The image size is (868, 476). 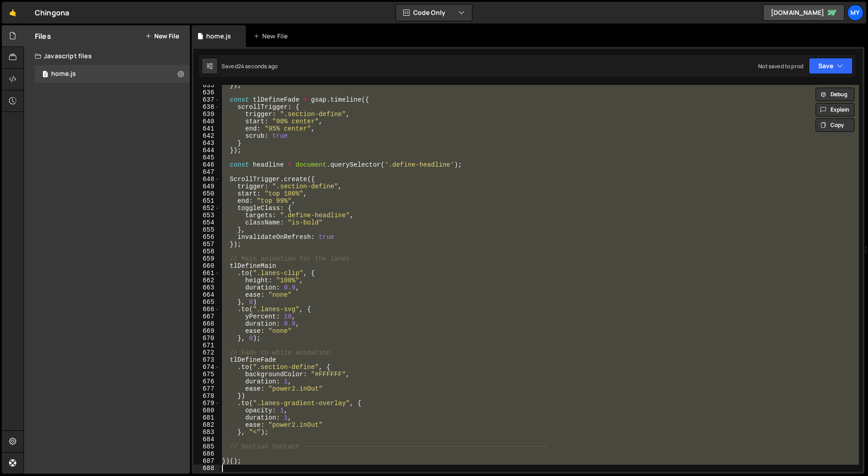 I want to click on div: New File, so click(x=272, y=36).